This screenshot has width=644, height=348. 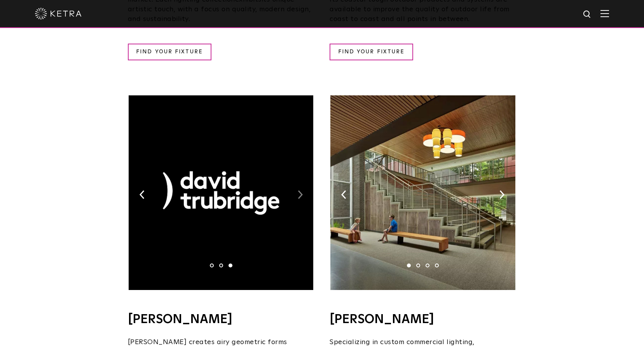 What do you see at coordinates (58, 13) in the screenshot?
I see `img: ketra-logo-2019-white` at bounding box center [58, 13].